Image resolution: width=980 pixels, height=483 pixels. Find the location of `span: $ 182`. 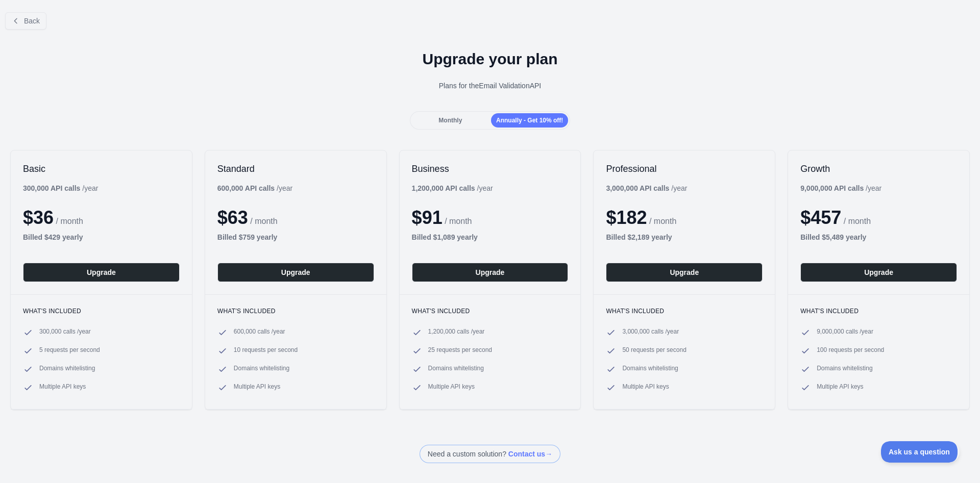

span: $ 182 is located at coordinates (626, 217).